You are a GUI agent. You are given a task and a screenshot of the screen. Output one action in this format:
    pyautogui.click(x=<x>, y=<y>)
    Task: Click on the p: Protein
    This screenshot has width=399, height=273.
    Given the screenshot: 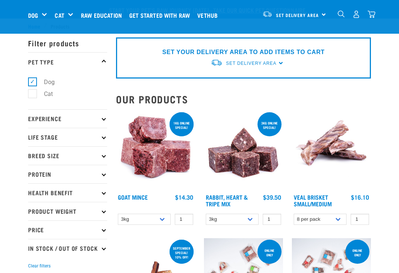 What is the action you would take?
    pyautogui.click(x=68, y=174)
    